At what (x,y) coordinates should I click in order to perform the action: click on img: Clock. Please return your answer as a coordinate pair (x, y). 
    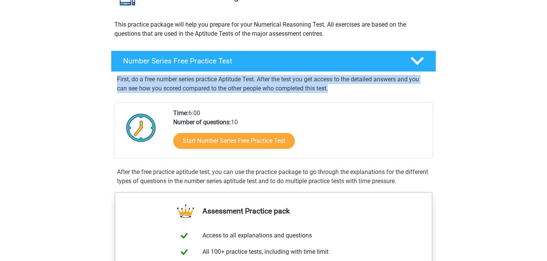
    Looking at the image, I should click on (141, 128).